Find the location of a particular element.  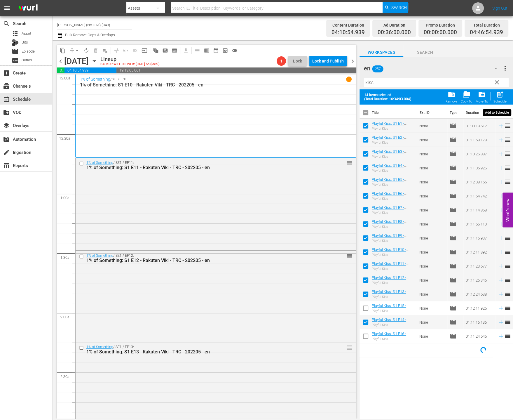

button: clear is located at coordinates (497, 82).